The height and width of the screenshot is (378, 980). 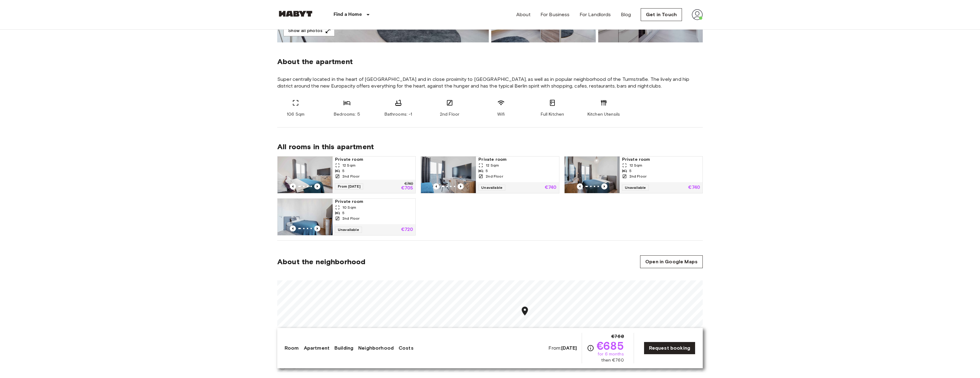 What do you see at coordinates (500, 114) in the screenshot?
I see `span: Wifi` at bounding box center [500, 114].